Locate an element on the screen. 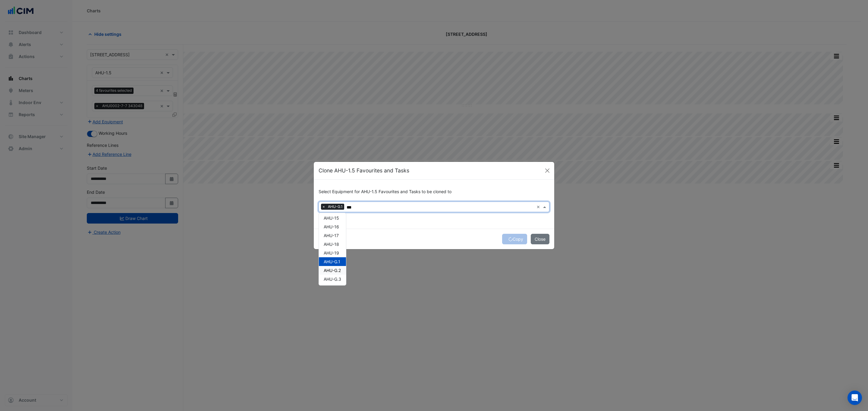 The width and height of the screenshot is (868, 411). span: AHU-17 is located at coordinates (331, 235).